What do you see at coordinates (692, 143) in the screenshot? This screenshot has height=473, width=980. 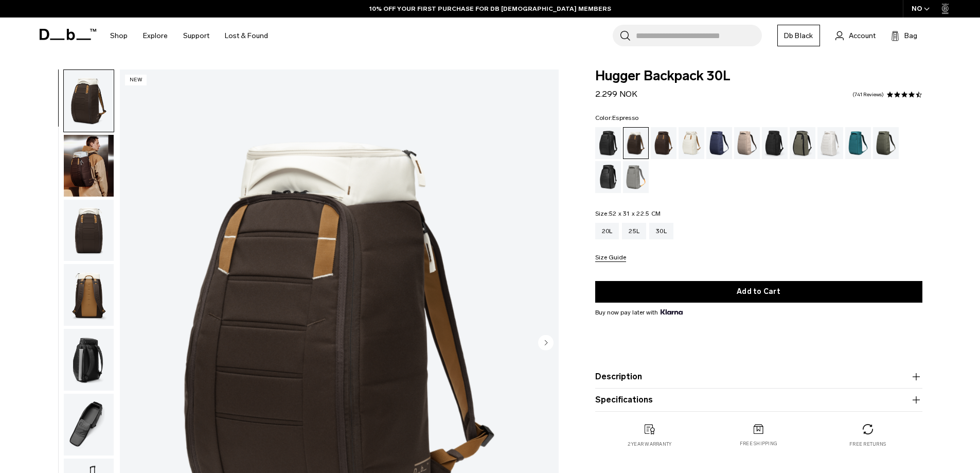 I see `a: Oatmilk` at bounding box center [692, 143].